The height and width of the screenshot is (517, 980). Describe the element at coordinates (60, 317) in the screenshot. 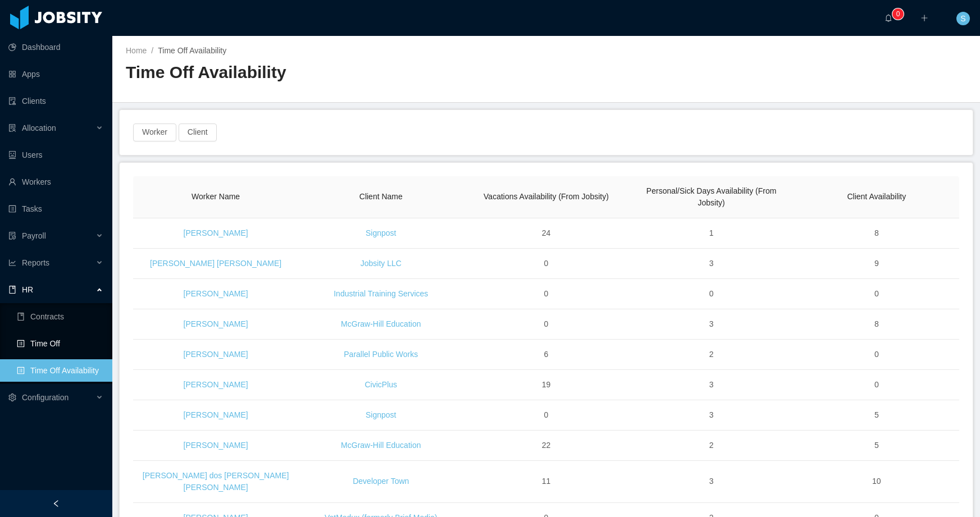

I see `a: icon: bookContracts` at that location.